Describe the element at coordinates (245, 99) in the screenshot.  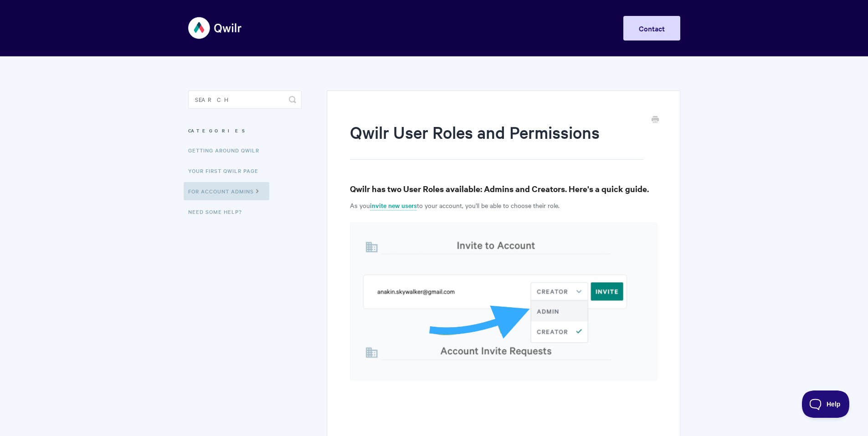
I see `input: Search` at that location.